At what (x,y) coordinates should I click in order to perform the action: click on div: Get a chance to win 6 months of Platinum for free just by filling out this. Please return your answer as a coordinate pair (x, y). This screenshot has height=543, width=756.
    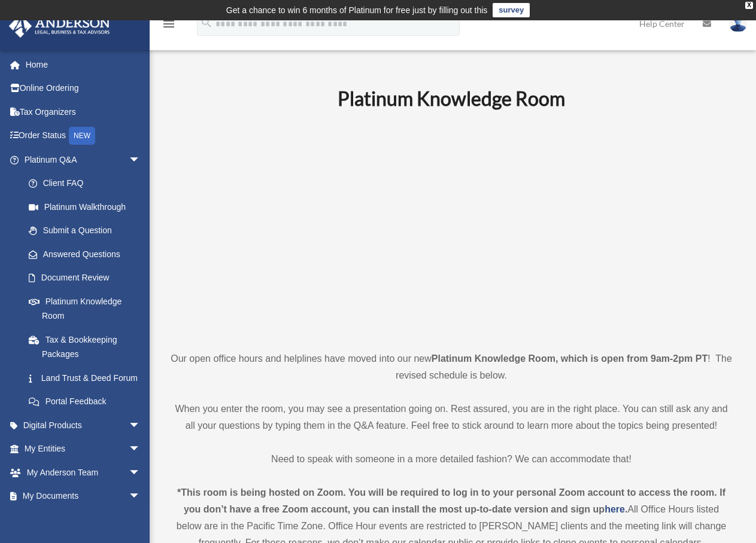
    Looking at the image, I should click on (357, 10).